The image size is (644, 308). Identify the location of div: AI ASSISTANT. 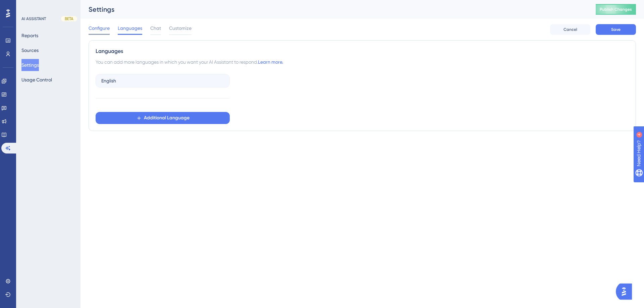
(33, 19).